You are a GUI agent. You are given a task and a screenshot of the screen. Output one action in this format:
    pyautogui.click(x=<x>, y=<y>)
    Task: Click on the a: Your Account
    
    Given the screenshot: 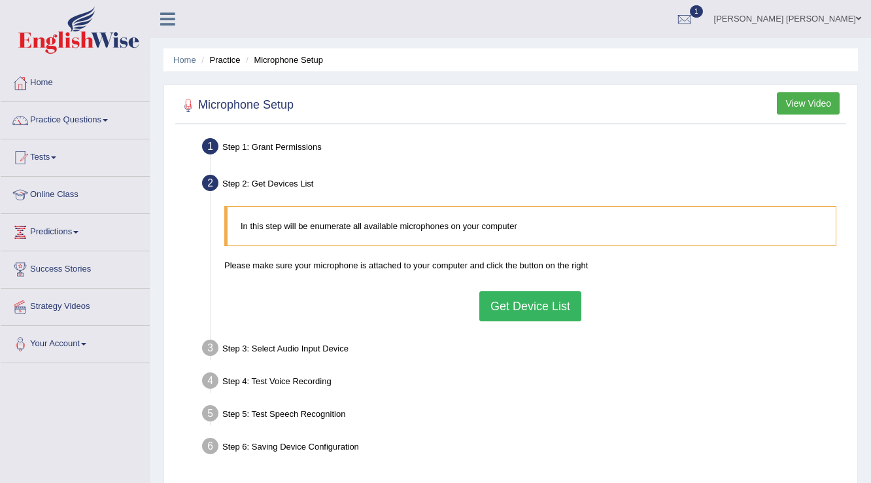 What is the action you would take?
    pyautogui.click(x=75, y=342)
    